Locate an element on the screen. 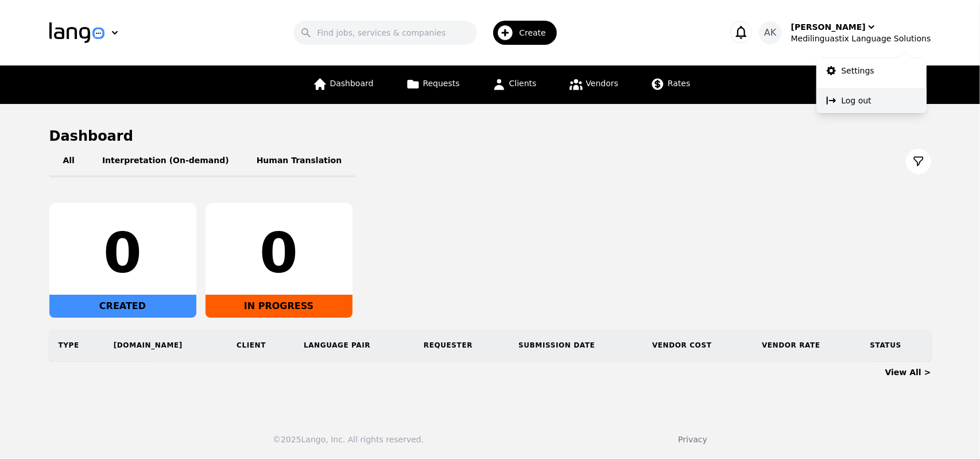  p: Log out is located at coordinates (856, 101).